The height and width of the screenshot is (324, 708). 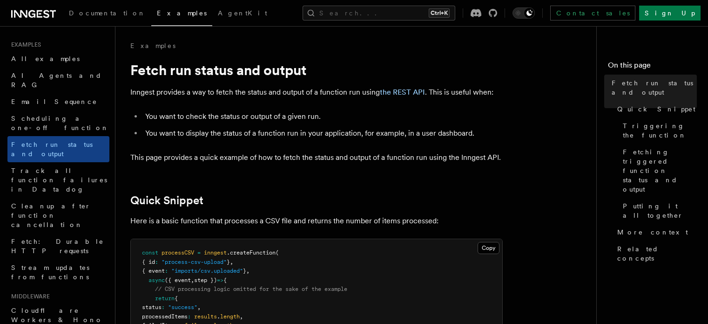 I want to click on a: Stream updates from functions, so click(x=58, y=272).